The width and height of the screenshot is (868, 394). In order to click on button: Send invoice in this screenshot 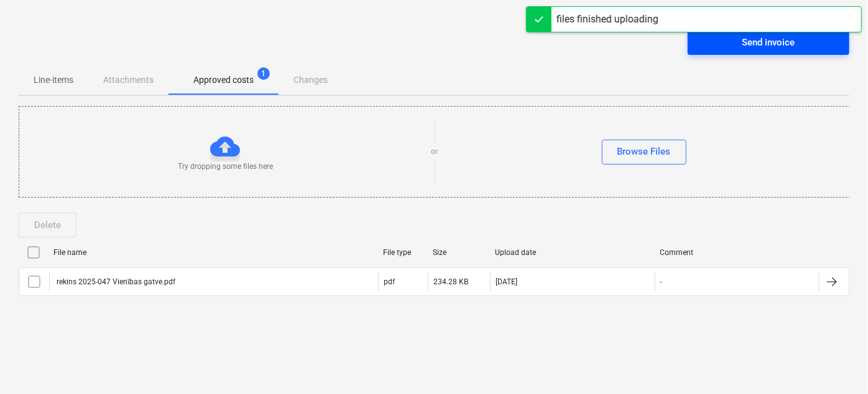, I will do `click(769, 43)`.